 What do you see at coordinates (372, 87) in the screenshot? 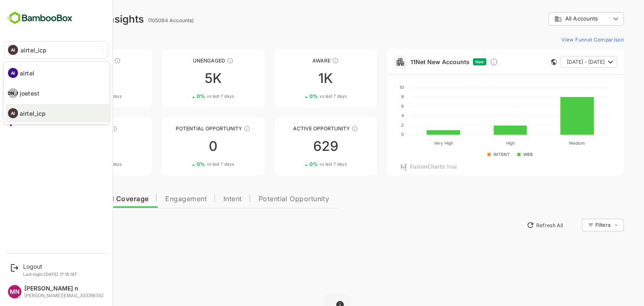
I see `text: 10` at bounding box center [372, 87].